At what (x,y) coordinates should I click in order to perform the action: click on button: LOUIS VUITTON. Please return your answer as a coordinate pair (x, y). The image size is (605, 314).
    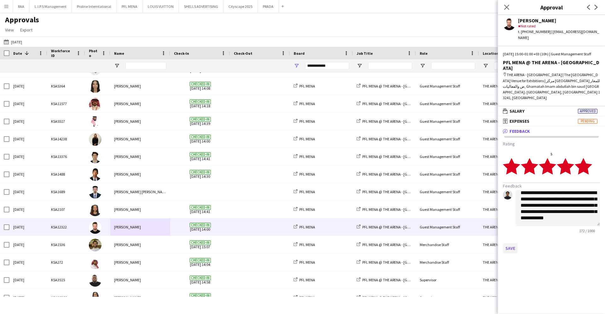
    Looking at the image, I should click on (161, 6).